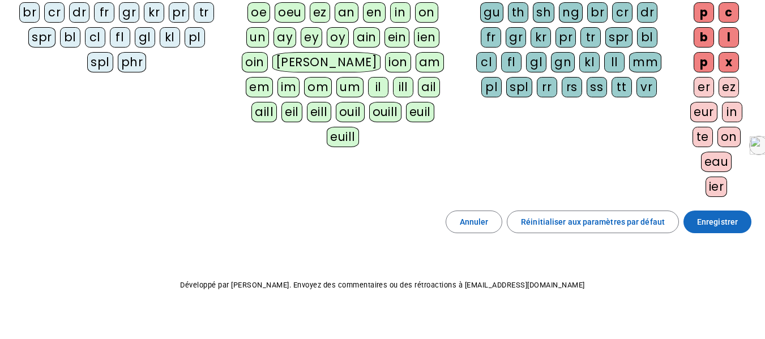 The width and height of the screenshot is (765, 339). I want to click on div: euil, so click(420, 112).